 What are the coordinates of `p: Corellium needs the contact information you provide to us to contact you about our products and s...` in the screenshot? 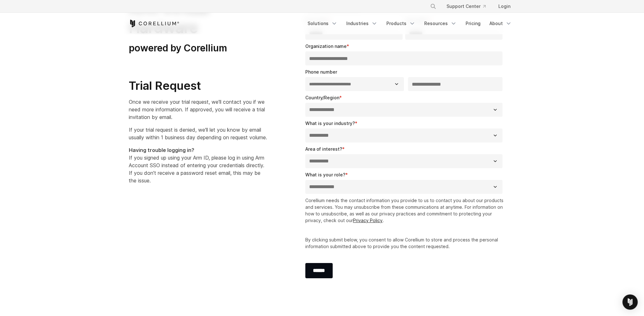 It's located at (405, 211).